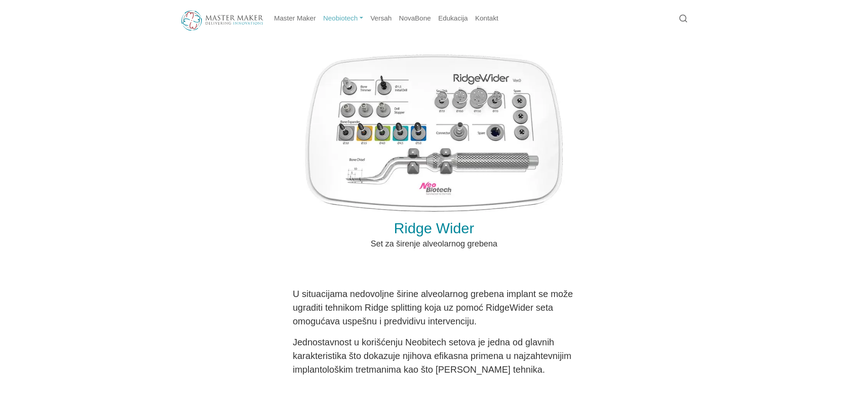  What do you see at coordinates (381, 18) in the screenshot?
I see `a: Versah` at bounding box center [381, 18].